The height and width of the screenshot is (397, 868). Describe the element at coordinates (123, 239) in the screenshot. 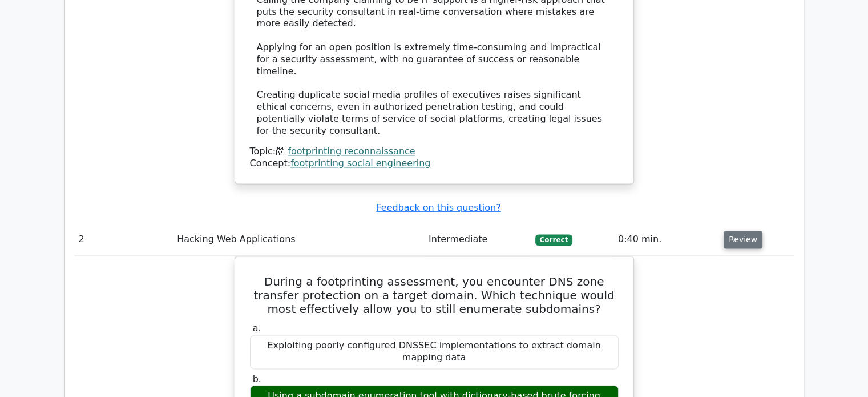

I see `td: 2` at that location.